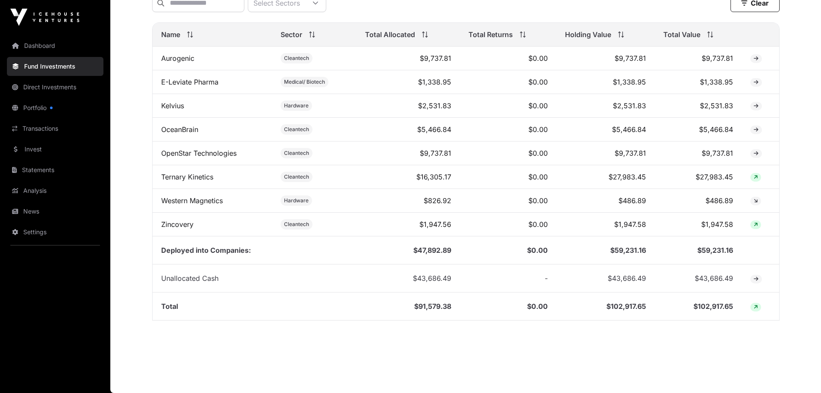 This screenshot has height=393, width=821. What do you see at coordinates (55, 170) in the screenshot?
I see `a: Statements` at bounding box center [55, 170].